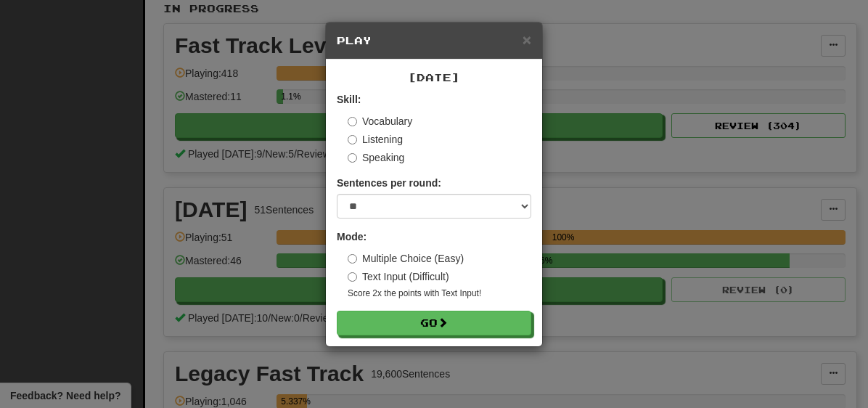  I want to click on input: Multiple Choice (Easy), so click(352, 258).